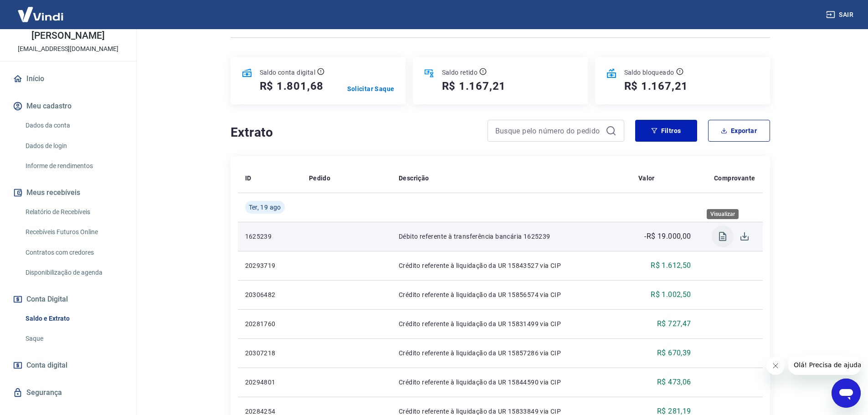  Describe the element at coordinates (671, 295) in the screenshot. I see `p: R$ 1.002,50` at that location.